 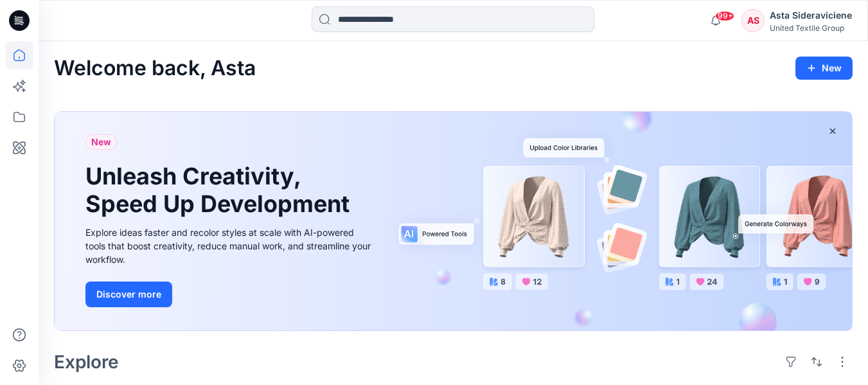 What do you see at coordinates (811, 28) in the screenshot?
I see `div: United Textile Group` at bounding box center [811, 28].